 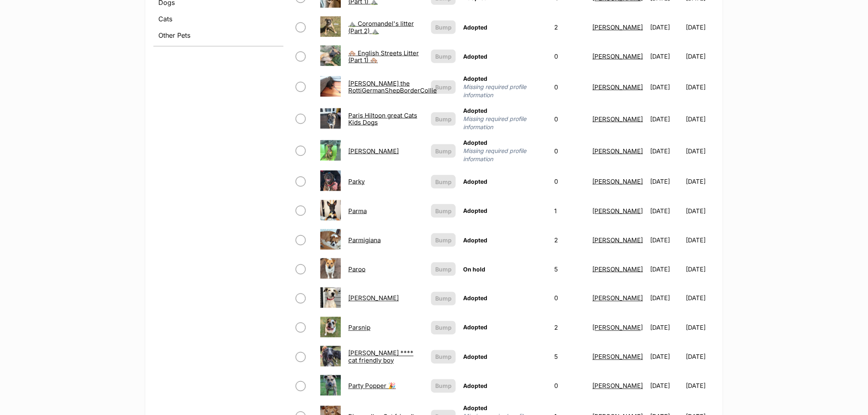 I want to click on img: Kaspar the RottiGermanShepBorderCollie, so click(x=331, y=86).